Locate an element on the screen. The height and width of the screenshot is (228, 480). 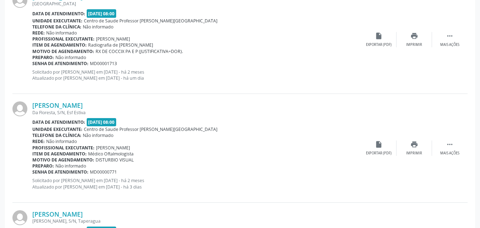
div: Da Floresta, S/N, Esf Estiva is located at coordinates (196, 112).